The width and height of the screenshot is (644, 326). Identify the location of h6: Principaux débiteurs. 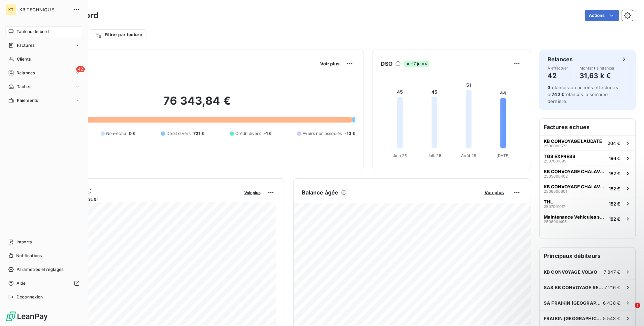
(587, 256).